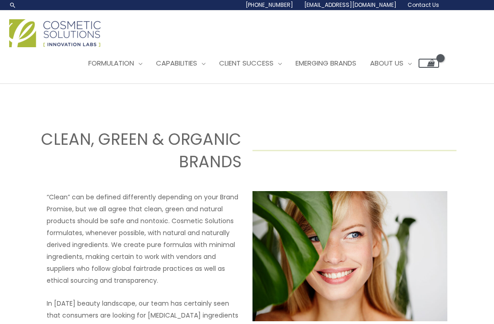 The image size is (494, 324). I want to click on span: Client Success, so click(246, 63).